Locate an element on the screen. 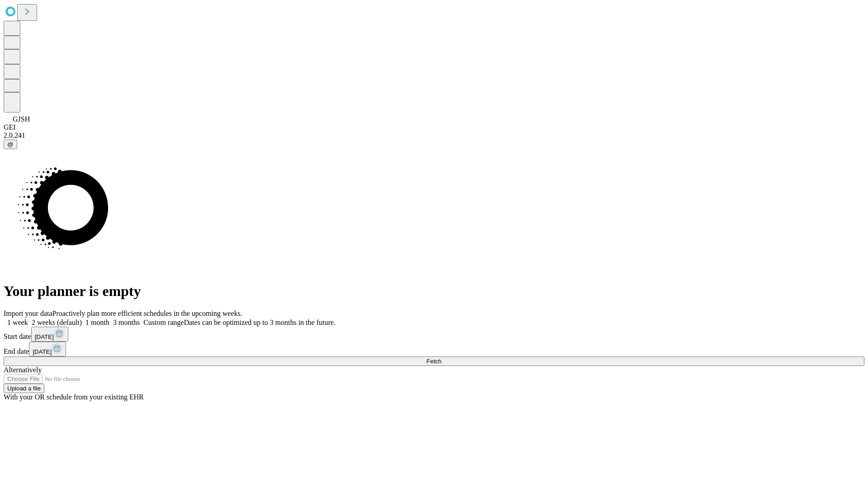 This screenshot has height=488, width=868. button: Fetch is located at coordinates (434, 361).